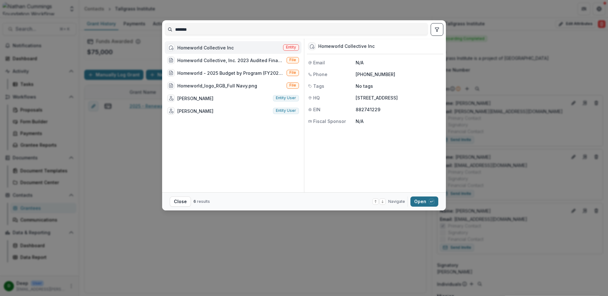 The height and width of the screenshot is (296, 608). What do you see at coordinates (424, 201) in the screenshot?
I see `button: Open` at bounding box center [424, 201].